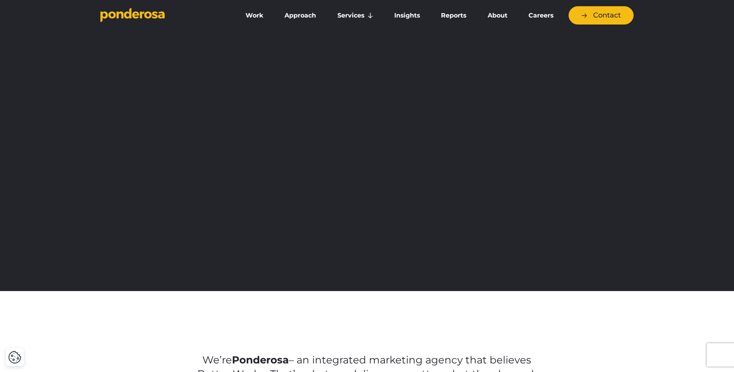 This screenshot has height=372, width=734. What do you see at coordinates (260, 360) in the screenshot?
I see `strong: Ponderosa` at bounding box center [260, 360].